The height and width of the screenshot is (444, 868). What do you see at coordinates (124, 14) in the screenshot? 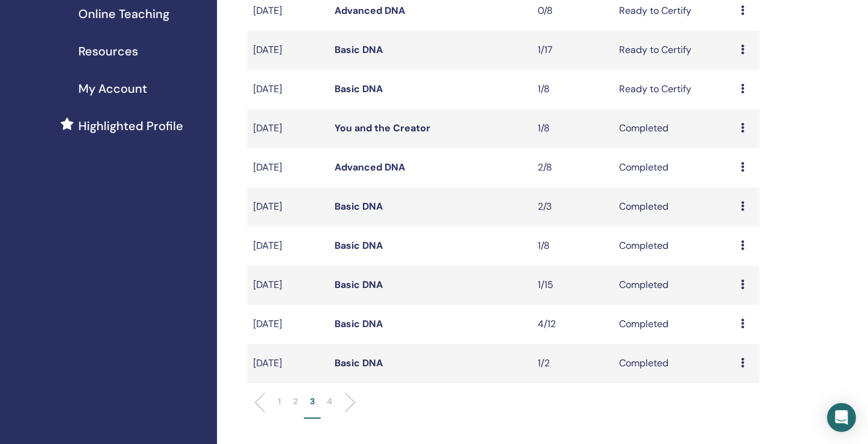
I see `span: Online Teaching` at bounding box center [124, 14].